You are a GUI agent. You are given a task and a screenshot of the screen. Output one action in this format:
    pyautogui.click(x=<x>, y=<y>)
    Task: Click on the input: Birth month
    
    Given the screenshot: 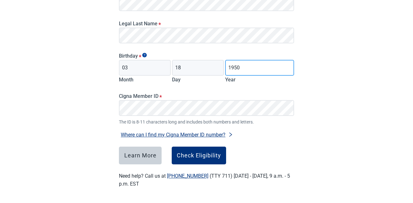 What is the action you would take?
    pyautogui.click(x=145, y=68)
    